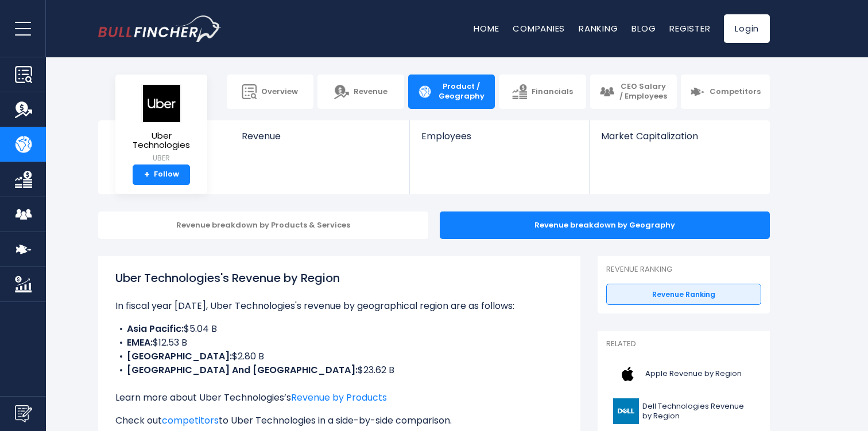 Image resolution: width=868 pixels, height=431 pixels. What do you see at coordinates (538, 28) in the screenshot?
I see `a: Companies` at bounding box center [538, 28].